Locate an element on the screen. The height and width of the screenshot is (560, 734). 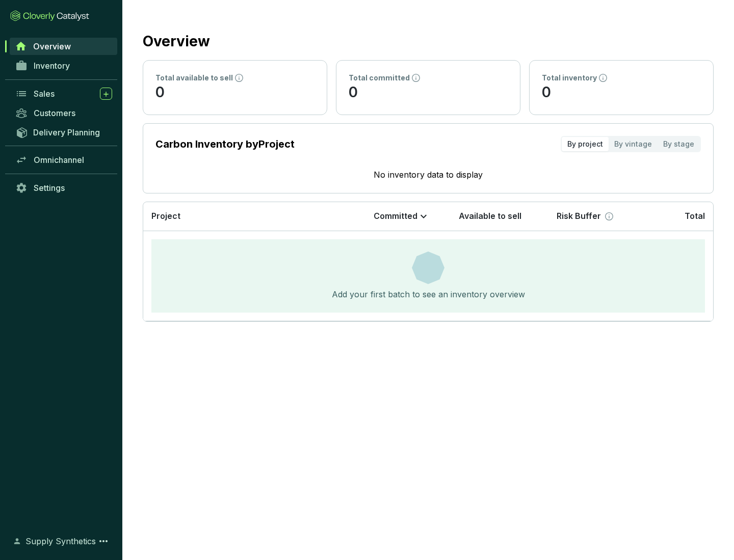
span: Overview is located at coordinates (52, 46).